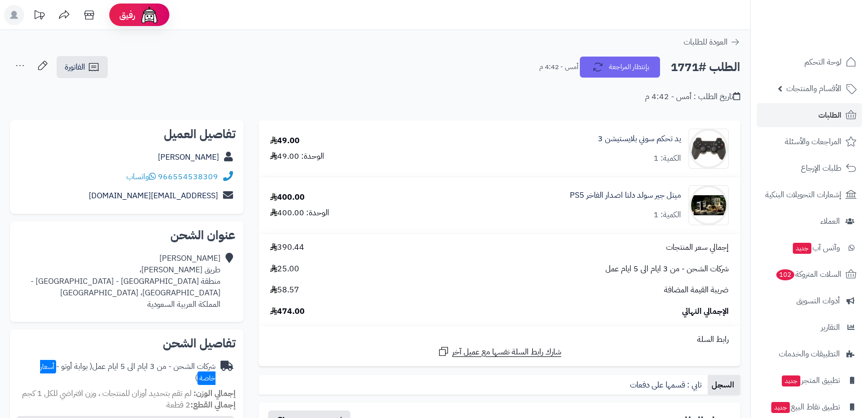 This screenshot has width=868, height=418. What do you see at coordinates (287, 197) in the screenshot?
I see `div: 400.00` at bounding box center [287, 197].